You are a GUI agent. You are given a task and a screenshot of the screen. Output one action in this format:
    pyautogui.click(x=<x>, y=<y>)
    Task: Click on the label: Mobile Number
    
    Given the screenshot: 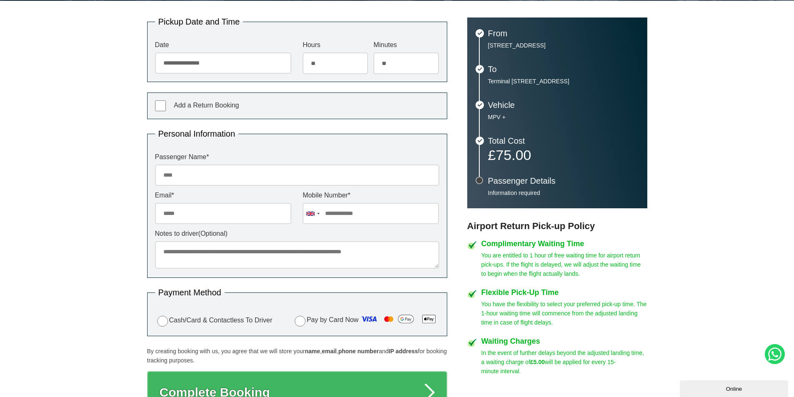 What is the action you would take?
    pyautogui.click(x=370, y=195)
    